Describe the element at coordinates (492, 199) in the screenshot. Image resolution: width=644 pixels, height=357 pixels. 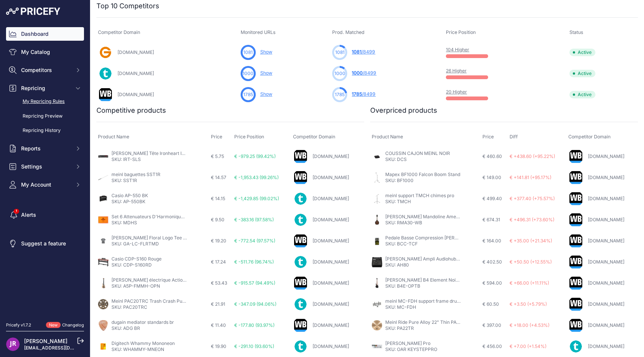
I see `span: € 499.40` at that location.